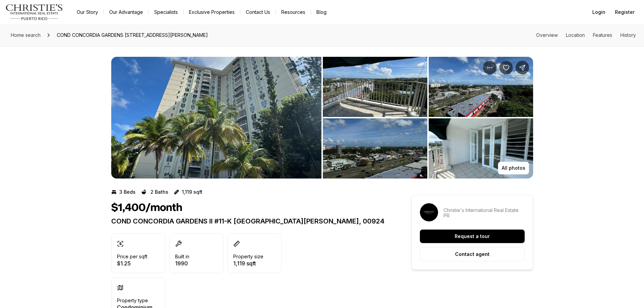 The height and width of the screenshot is (308, 644). I want to click on p: 1990, so click(182, 263).